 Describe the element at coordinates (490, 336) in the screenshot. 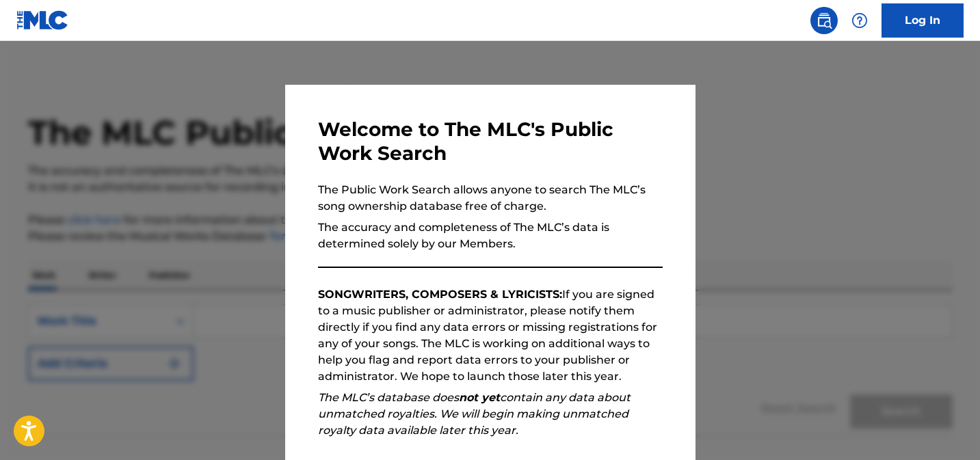

I see `p: If you are signed to a music publisher or administrator, please notify them directly if you find ...` at that location.